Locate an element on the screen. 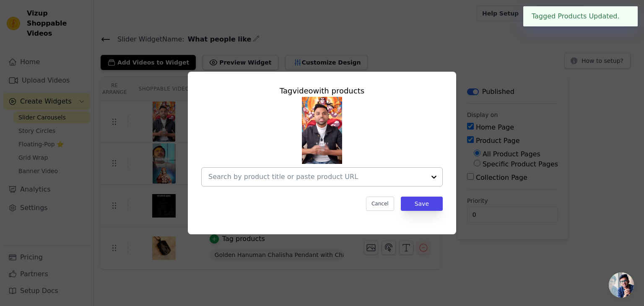 The image size is (644, 306). button: Save is located at coordinates (422, 204).